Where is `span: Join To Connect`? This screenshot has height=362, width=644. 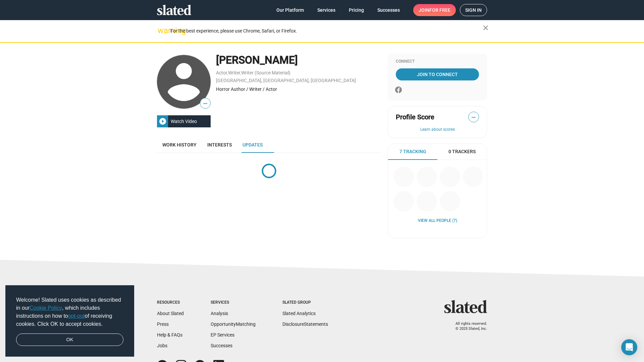
span: Join To Connect is located at coordinates (438, 74).